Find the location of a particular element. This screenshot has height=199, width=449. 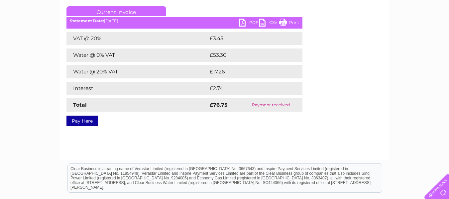

span: 0333 014 3131 is located at coordinates (347, 7).